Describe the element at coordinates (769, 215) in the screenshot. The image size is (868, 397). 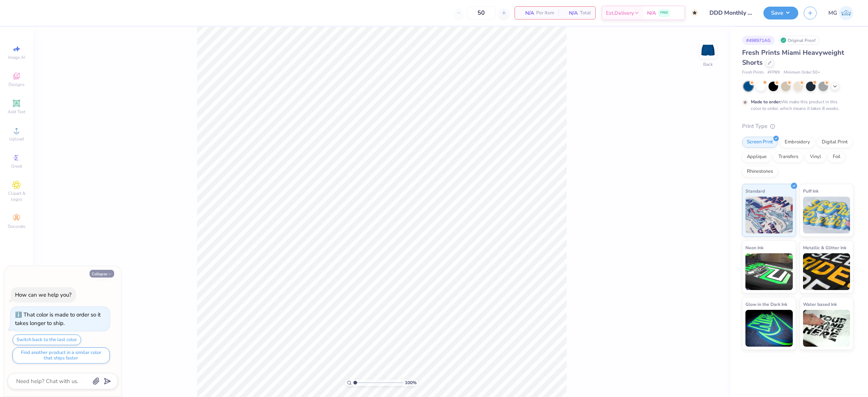
I see `img: Standard` at that location.